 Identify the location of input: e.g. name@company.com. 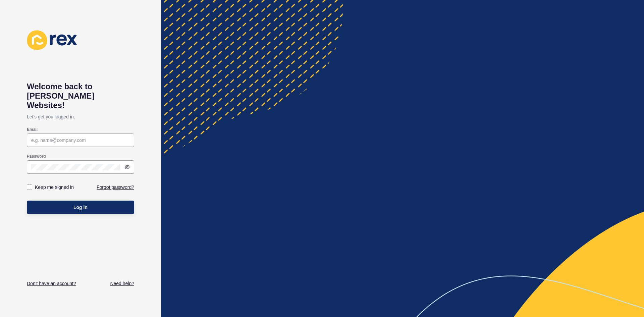
(81, 140).